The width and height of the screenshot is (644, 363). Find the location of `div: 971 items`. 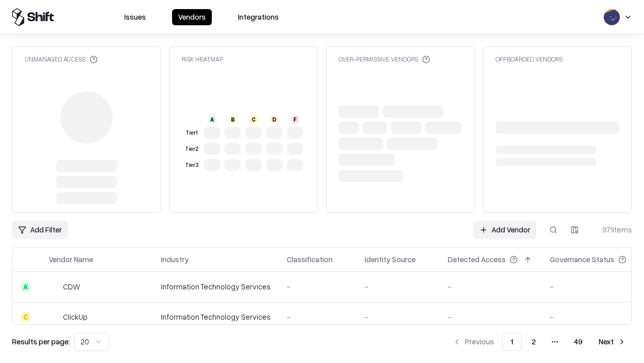

div: 971 items is located at coordinates (612, 229).